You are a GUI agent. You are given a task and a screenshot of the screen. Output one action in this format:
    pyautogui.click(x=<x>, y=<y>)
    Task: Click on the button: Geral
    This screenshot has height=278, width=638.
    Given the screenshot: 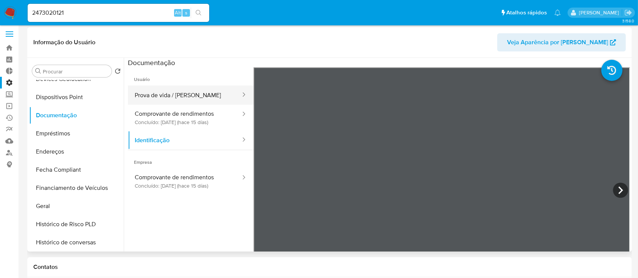 What is the action you would take?
    pyautogui.click(x=76, y=206)
    